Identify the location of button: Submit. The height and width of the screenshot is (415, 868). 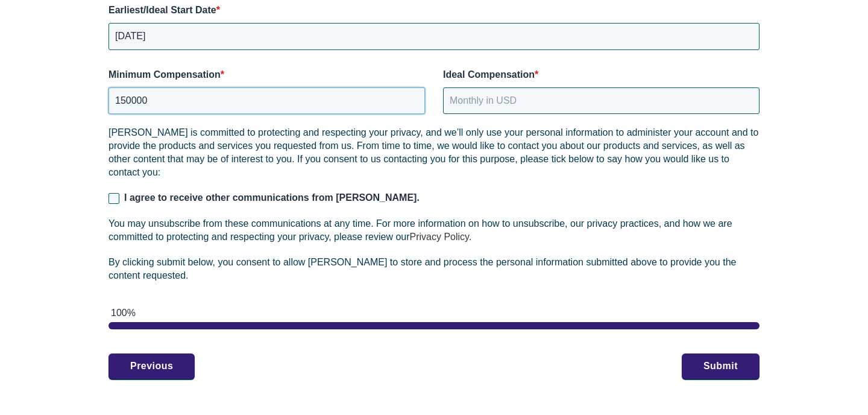
(720, 366).